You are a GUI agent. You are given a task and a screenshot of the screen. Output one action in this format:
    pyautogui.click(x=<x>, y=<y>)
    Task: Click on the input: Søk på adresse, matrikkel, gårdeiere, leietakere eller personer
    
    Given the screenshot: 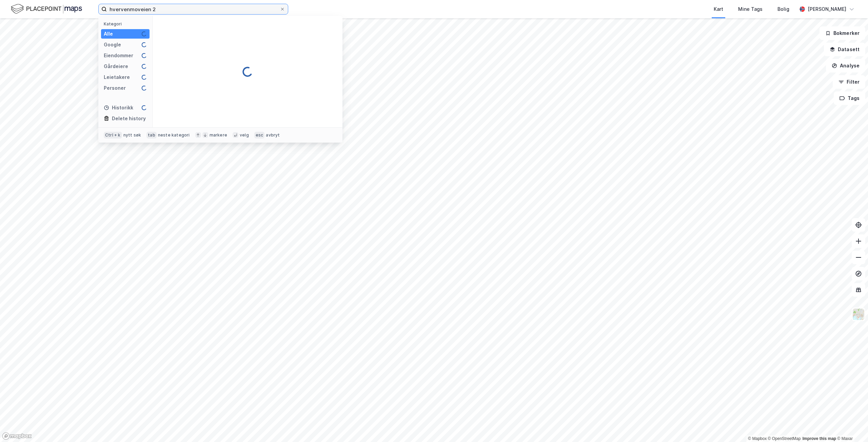 What is the action you would take?
    pyautogui.click(x=193, y=9)
    